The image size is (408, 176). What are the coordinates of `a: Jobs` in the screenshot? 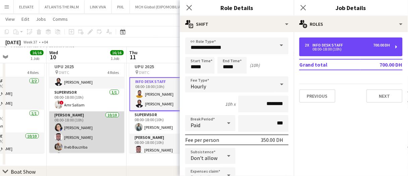 It's located at (41, 19).